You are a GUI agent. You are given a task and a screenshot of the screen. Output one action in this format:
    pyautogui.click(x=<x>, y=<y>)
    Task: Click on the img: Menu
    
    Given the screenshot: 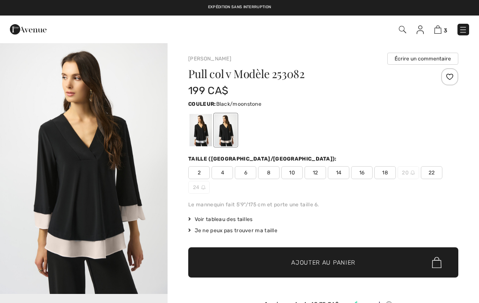 What is the action you would take?
    pyautogui.click(x=463, y=30)
    